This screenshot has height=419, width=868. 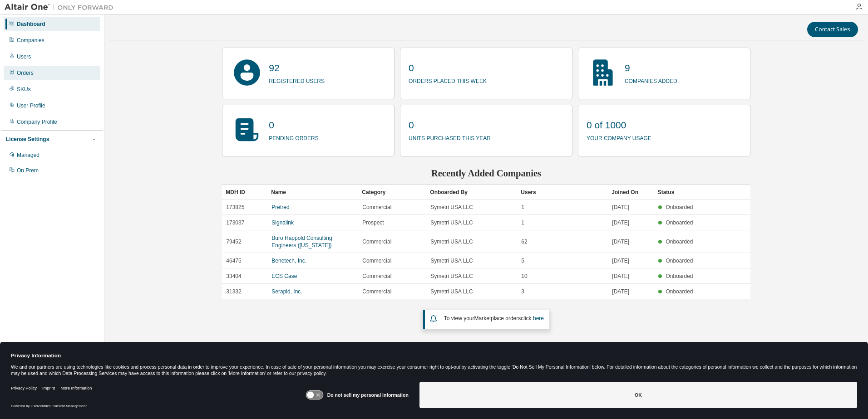 What do you see at coordinates (233, 291) in the screenshot?
I see `span: 31332` at bounding box center [233, 291].